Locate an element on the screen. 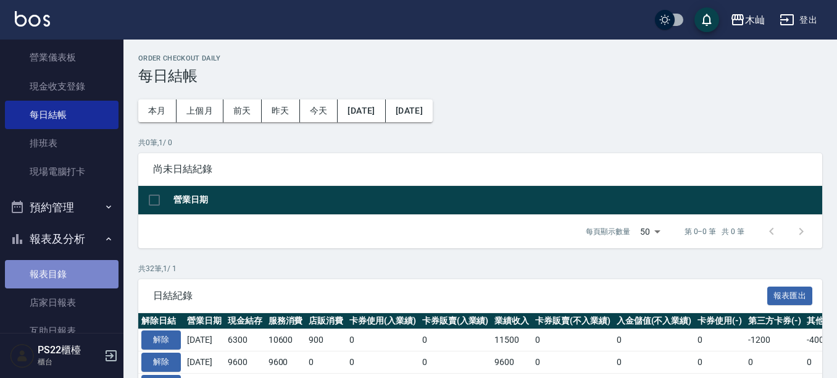 The image size is (837, 378). button: 昨天 is located at coordinates (281, 110).